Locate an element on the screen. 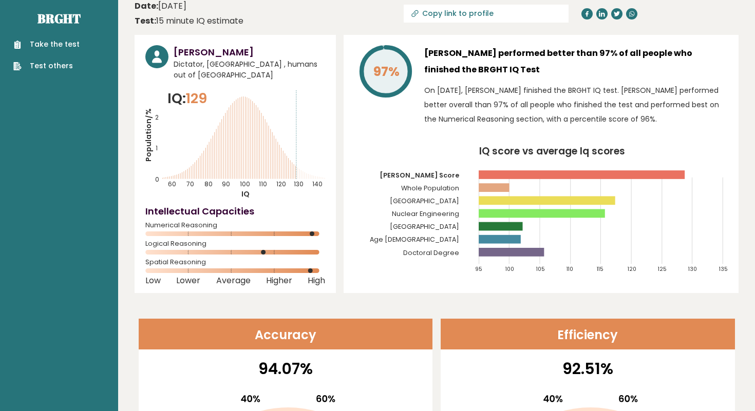 The height and width of the screenshot is (411, 755). tspan: 2 is located at coordinates (157, 117).